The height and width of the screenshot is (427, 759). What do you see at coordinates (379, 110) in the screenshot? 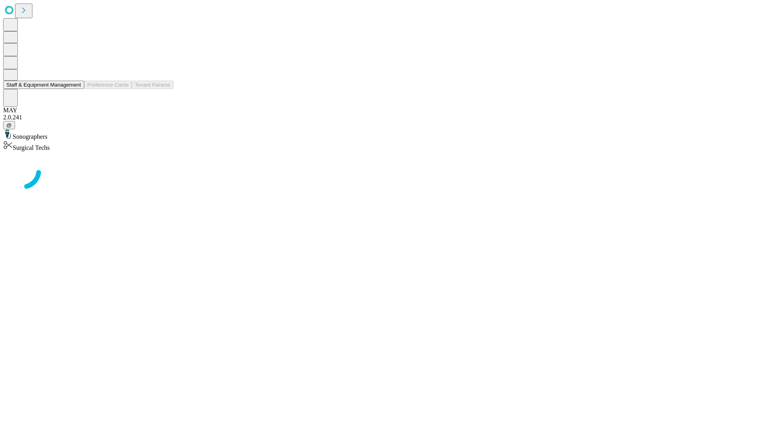
I see `div: MAY` at bounding box center [379, 110].